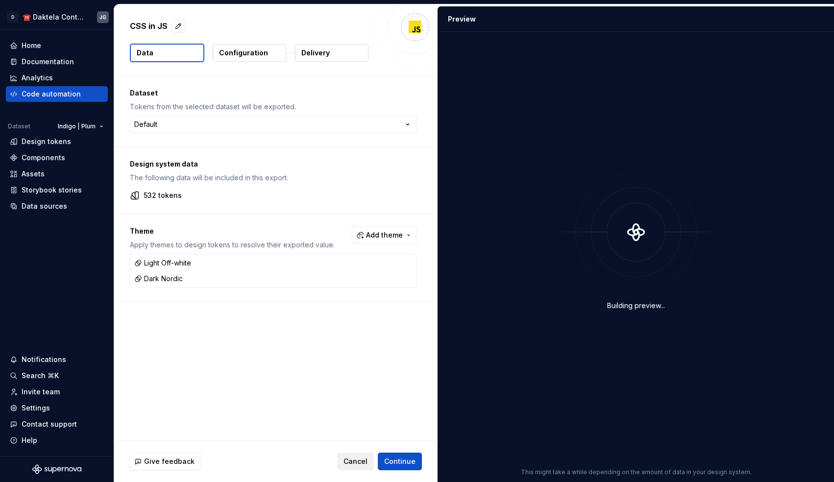 This screenshot has height=482, width=834. I want to click on button: Data, so click(167, 53).